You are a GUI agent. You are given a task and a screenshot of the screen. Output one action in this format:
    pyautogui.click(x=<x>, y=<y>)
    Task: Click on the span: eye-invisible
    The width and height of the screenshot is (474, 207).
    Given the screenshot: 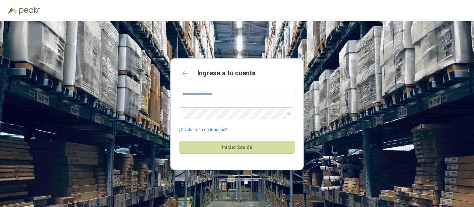 What is the action you would take?
    pyautogui.click(x=290, y=113)
    